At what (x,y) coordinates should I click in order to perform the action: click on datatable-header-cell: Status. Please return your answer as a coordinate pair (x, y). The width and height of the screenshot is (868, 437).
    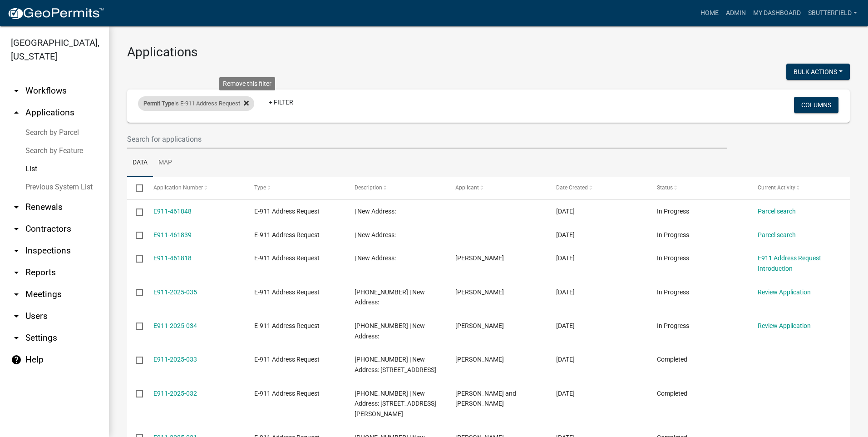
    Looking at the image, I should click on (699, 188).